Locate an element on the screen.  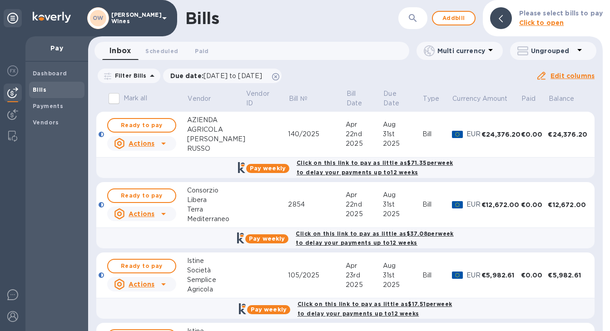
button: Addbill is located at coordinates (454, 18).